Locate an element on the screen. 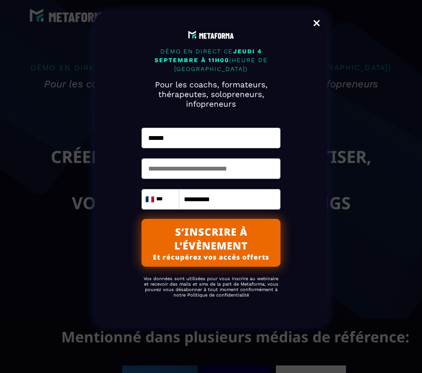  a: Close is located at coordinates (316, 24).